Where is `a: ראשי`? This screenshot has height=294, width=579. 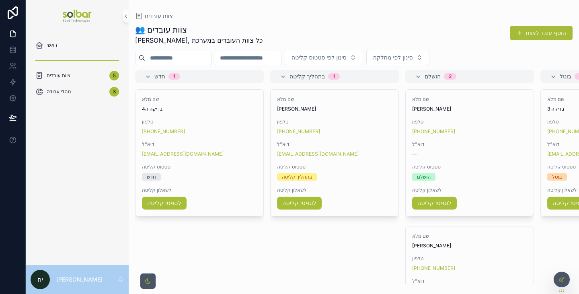
a: ראשי is located at coordinates (77, 45).